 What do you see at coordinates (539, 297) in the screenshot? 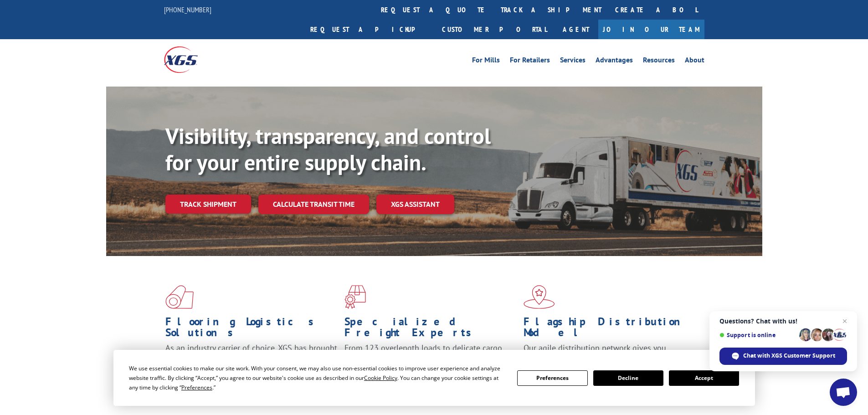
I see `img: xgs-icon-flagship-distribution-model-red` at bounding box center [539, 297].